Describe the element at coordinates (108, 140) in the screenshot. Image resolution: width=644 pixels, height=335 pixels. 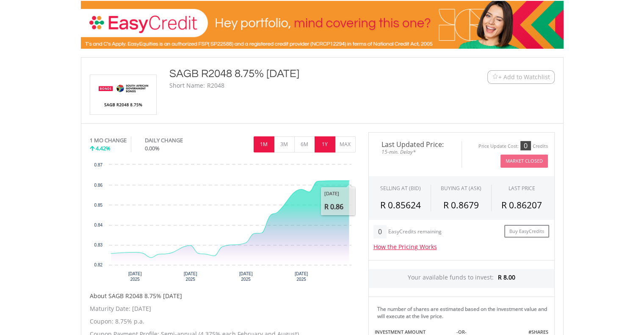
I see `div: 1 MO CHANGE` at that location.